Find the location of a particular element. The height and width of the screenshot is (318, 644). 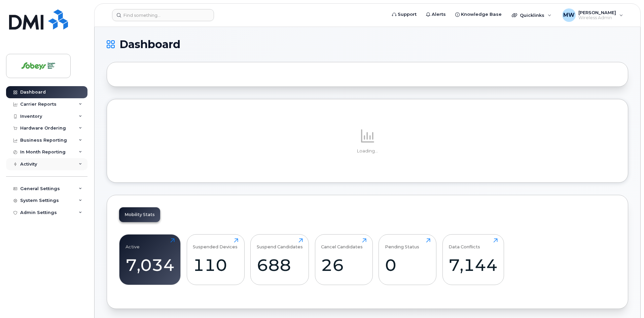

a: Pending Status0 is located at coordinates (408, 260).